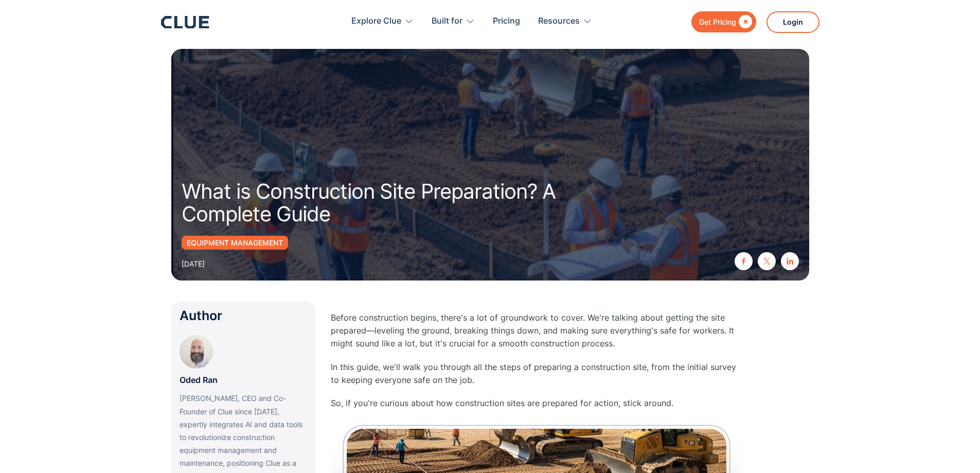 The width and height of the screenshot is (980, 473). Describe the element at coordinates (243, 316) in the screenshot. I see `div: Author` at that location.